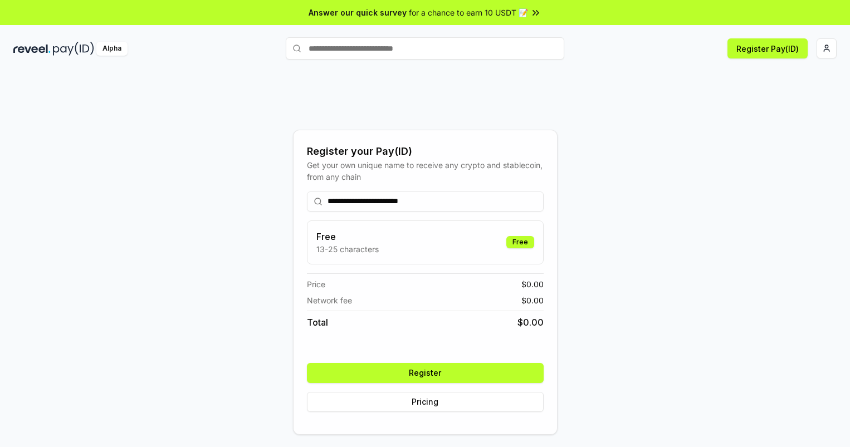 The width and height of the screenshot is (850, 447). I want to click on p: 13-25 characters, so click(348, 249).